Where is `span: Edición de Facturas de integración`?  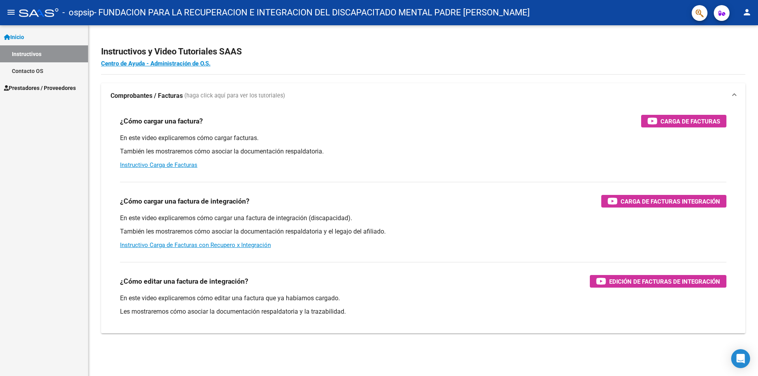 span: Edición de Facturas de integración is located at coordinates (664, 281).